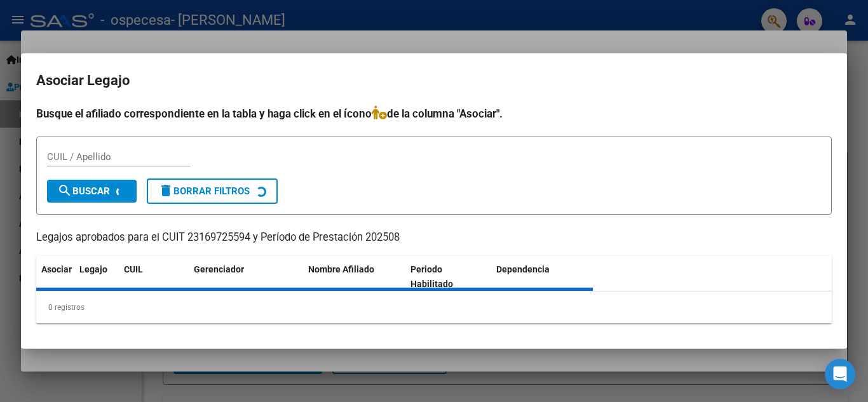  I want to click on button: Buscar, so click(92, 191).